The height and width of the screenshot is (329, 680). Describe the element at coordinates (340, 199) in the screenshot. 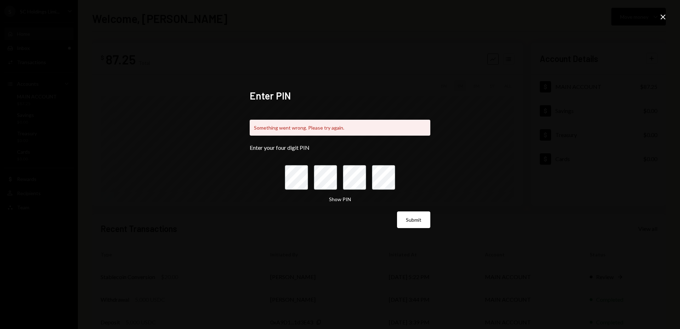

I see `button: Show PIN` at that location.